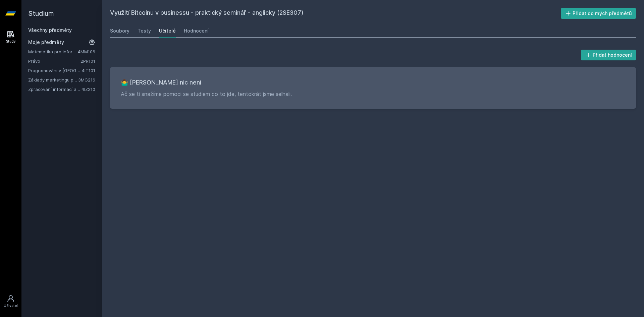 This screenshot has height=317, width=644. What do you see at coordinates (11, 37) in the screenshot?
I see `a: Study` at bounding box center [11, 37].